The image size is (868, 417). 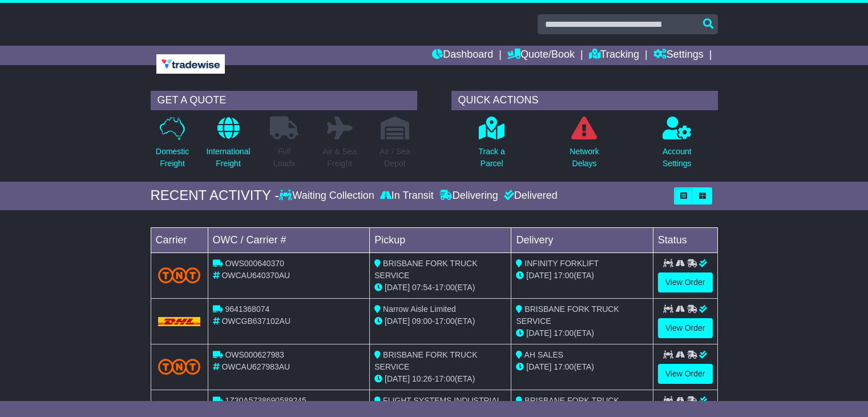 I want to click on div: Delivered, so click(x=529, y=196).